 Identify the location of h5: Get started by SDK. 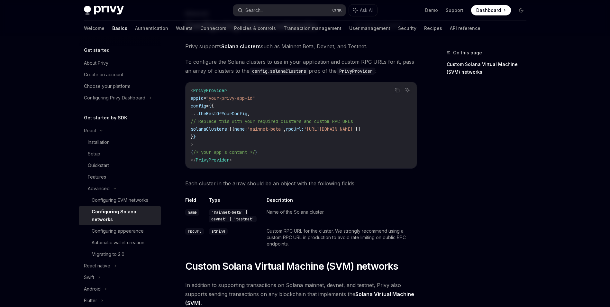
(106, 118).